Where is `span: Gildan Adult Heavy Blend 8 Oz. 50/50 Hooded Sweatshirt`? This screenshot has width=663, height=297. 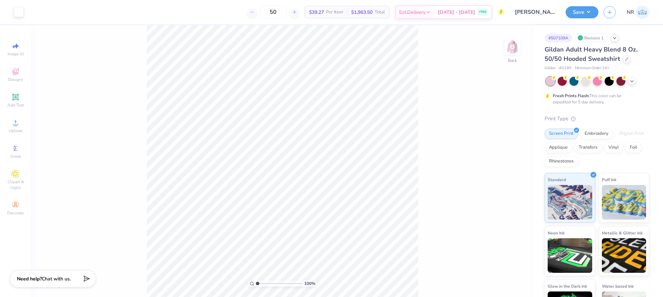
span: Gildan Adult Heavy Blend 8 Oz. 50/50 Hooded Sweatshirt is located at coordinates (591, 54).